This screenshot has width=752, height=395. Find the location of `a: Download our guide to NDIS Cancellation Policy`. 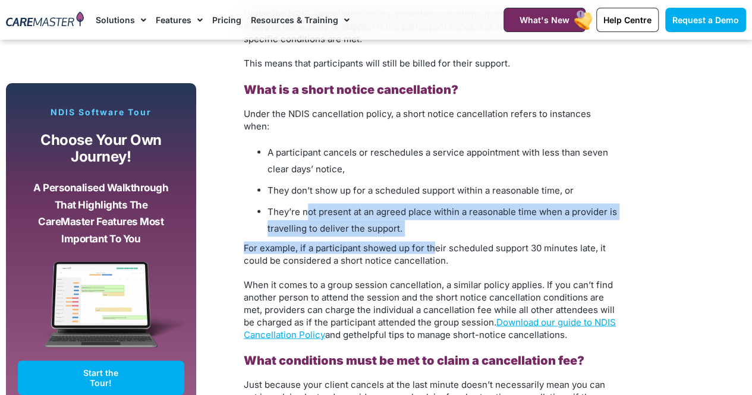

a: Download our guide to NDIS Cancellation Policy is located at coordinates (430, 328).